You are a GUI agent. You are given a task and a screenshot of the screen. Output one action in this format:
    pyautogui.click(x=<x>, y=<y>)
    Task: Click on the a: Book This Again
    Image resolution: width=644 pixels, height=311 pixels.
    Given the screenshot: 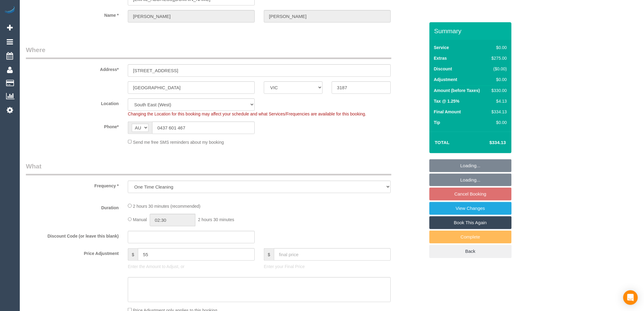 What is the action you would take?
    pyautogui.click(x=471, y=223)
    